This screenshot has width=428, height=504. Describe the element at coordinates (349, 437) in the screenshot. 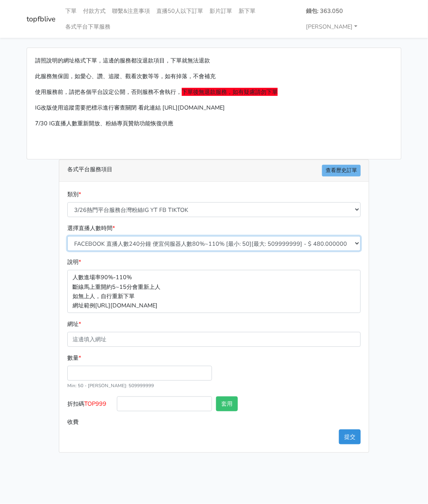

I see `button: 提交` at that location.